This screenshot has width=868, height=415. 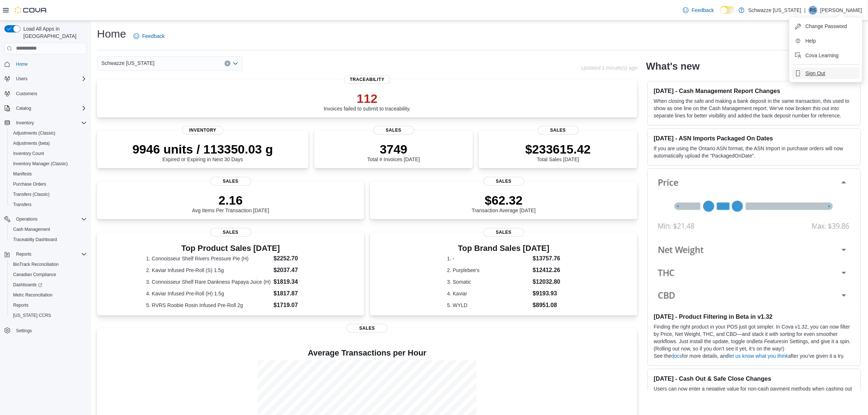 What do you see at coordinates (49, 295) in the screenshot?
I see `span: Metrc Reconciliation` at bounding box center [49, 295].